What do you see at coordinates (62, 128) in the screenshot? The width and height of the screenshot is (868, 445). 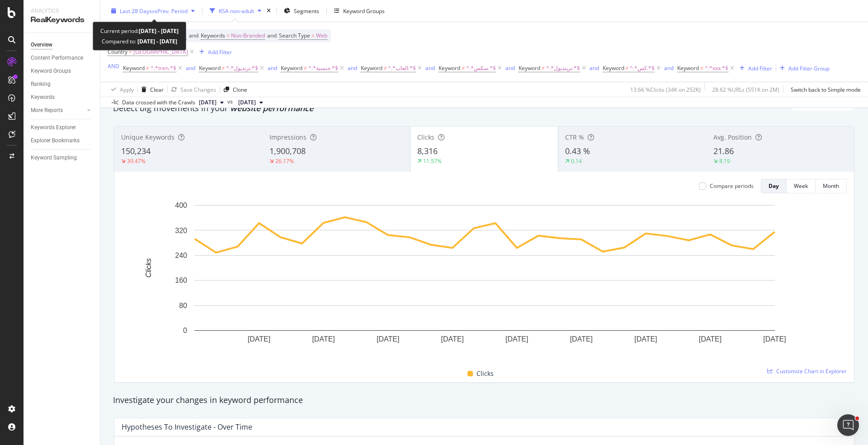 I see `a: Keywords Explorer` at bounding box center [62, 128].